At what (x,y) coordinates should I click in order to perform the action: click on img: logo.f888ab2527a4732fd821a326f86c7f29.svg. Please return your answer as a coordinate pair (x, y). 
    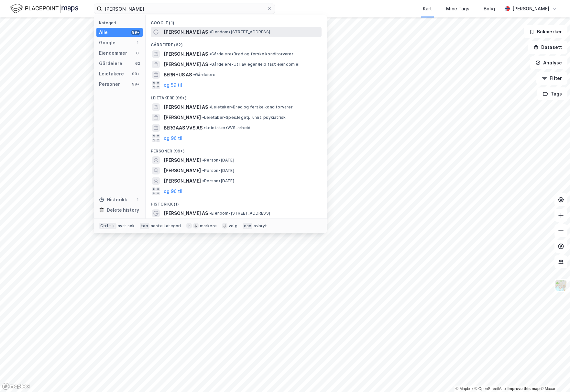
    Looking at the image, I should click on (45, 8).